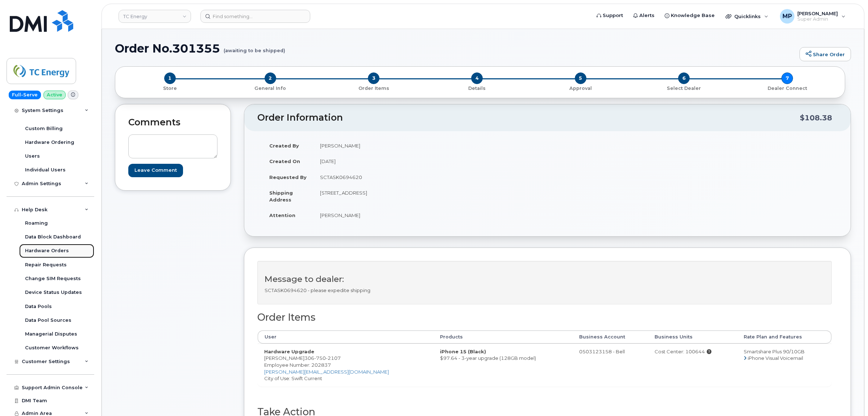 The width and height of the screenshot is (868, 416). Describe the element at coordinates (580, 88) in the screenshot. I see `p: Approval` at that location.